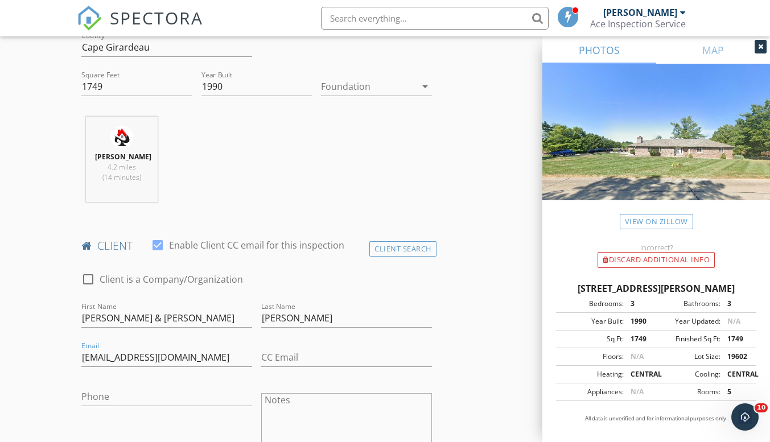 The image size is (770, 442). What do you see at coordinates (591, 375) in the screenshot?
I see `div: Heating:` at bounding box center [591, 375].